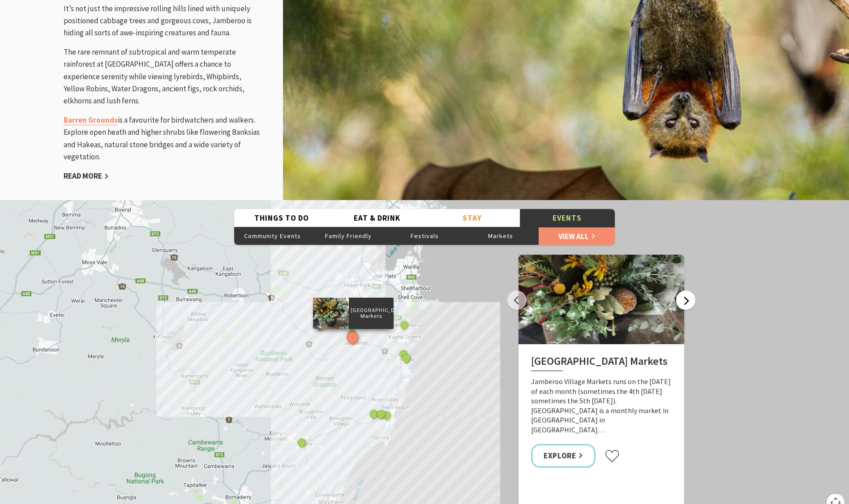  I want to click on a: Barren Grounds, so click(91, 120).